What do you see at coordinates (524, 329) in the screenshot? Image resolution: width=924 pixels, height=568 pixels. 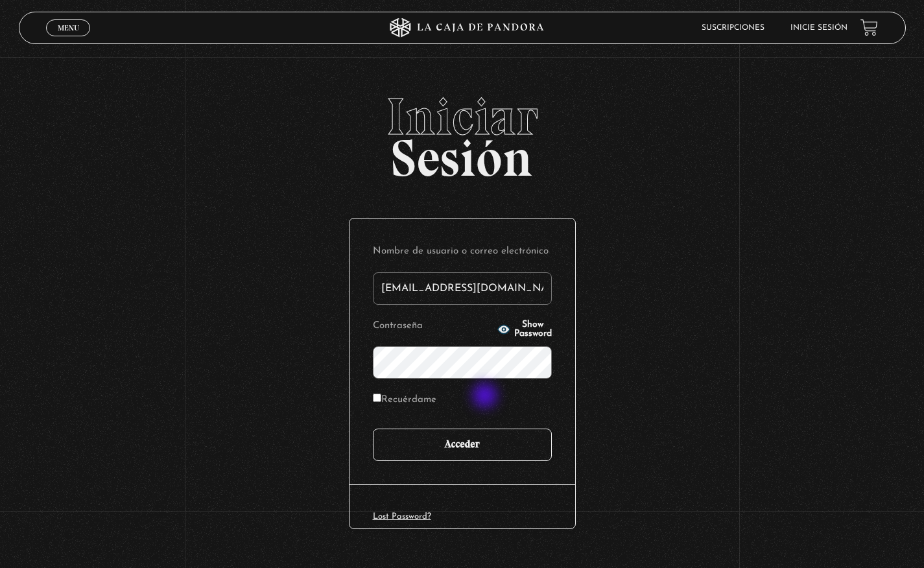 I see `button: Show Password` at bounding box center [524, 329].